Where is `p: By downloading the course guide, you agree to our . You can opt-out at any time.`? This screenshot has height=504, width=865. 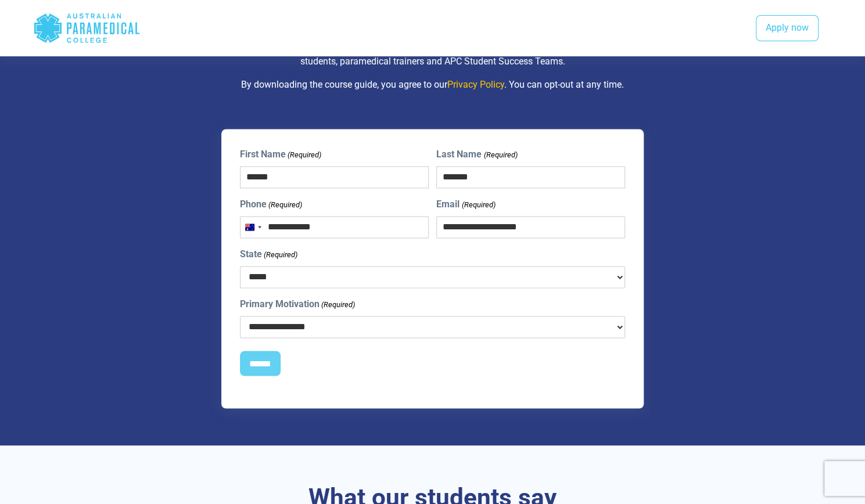 p: By downloading the course guide, you agree to our . You can opt-out at any time. is located at coordinates (433, 85).